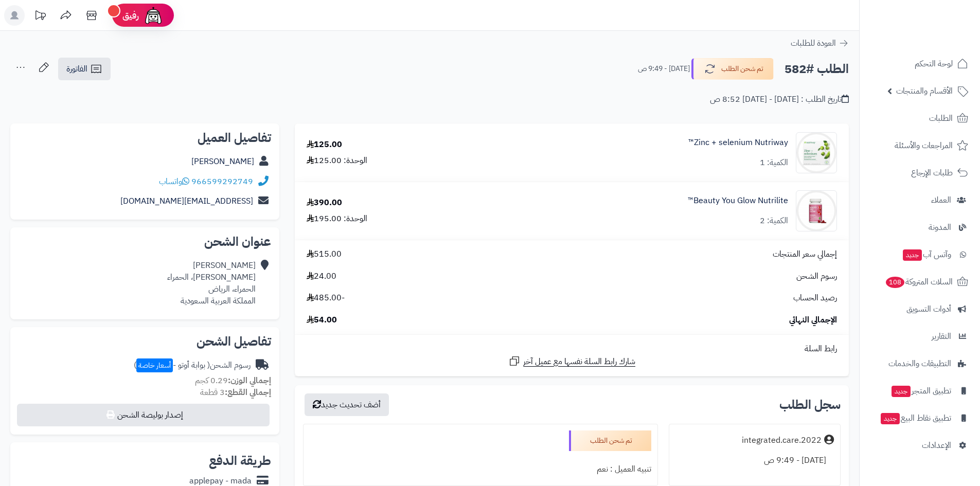 The image size is (980, 486). Describe the element at coordinates (571, 349) in the screenshot. I see `div: رابط السلة` at that location.